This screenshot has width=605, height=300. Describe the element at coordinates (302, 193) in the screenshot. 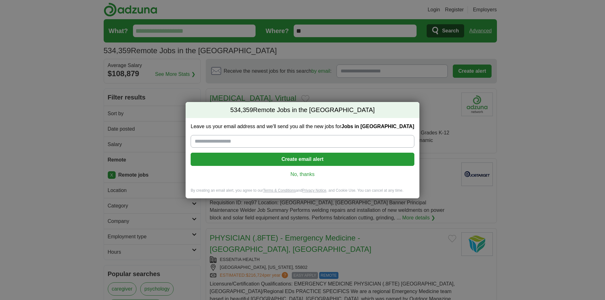

I see `div: By creating an email alert, you agree to our and , and Cookie Use. You can cancel at any time.` at that location.